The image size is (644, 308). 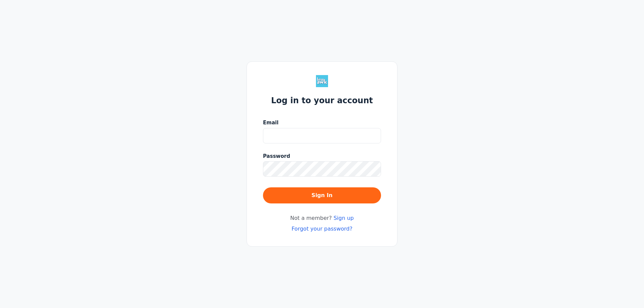 What do you see at coordinates (322, 228) in the screenshot?
I see `a: Forgot your password?` at bounding box center [322, 228].